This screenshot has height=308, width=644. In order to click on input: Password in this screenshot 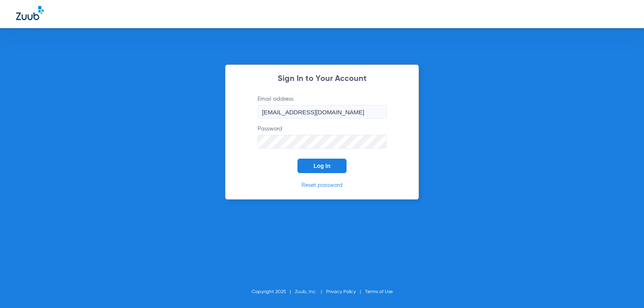, I will do `click(322, 142)`.